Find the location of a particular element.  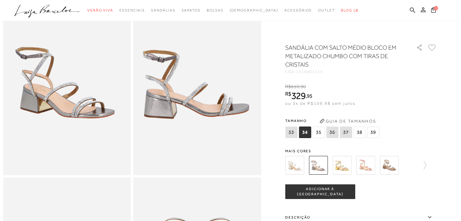

span: Essenciais is located at coordinates (132, 10).